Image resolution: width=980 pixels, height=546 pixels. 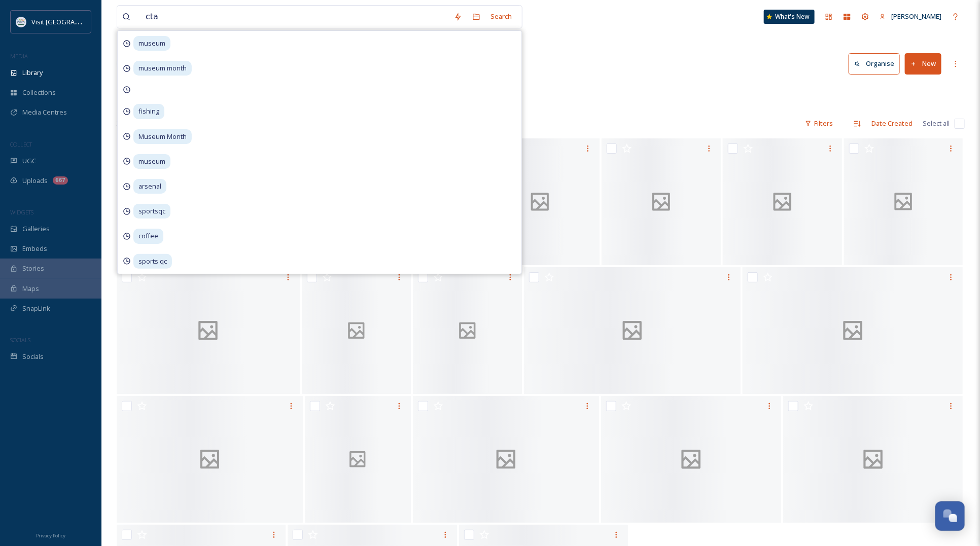 What do you see at coordinates (50, 535) in the screenshot?
I see `a: Privacy Policy` at bounding box center [50, 535].